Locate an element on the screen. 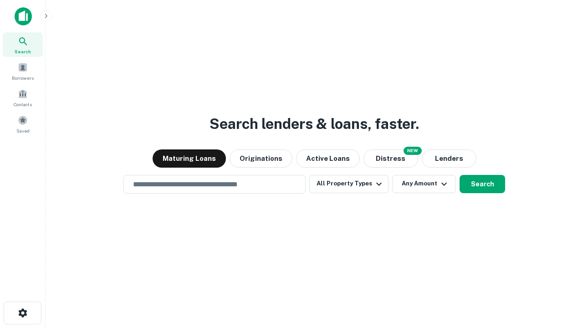  span: Search is located at coordinates (23, 51).